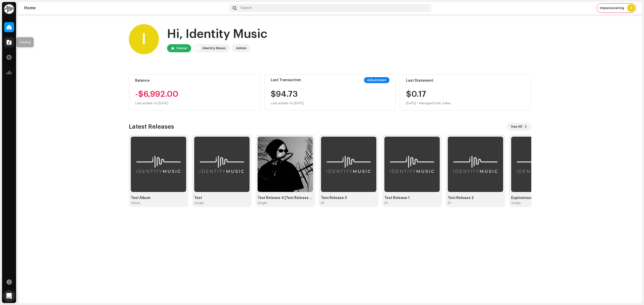 This screenshot has height=305, width=644. Describe the element at coordinates (151, 127) in the screenshot. I see `h3: Latest Releases` at that location.